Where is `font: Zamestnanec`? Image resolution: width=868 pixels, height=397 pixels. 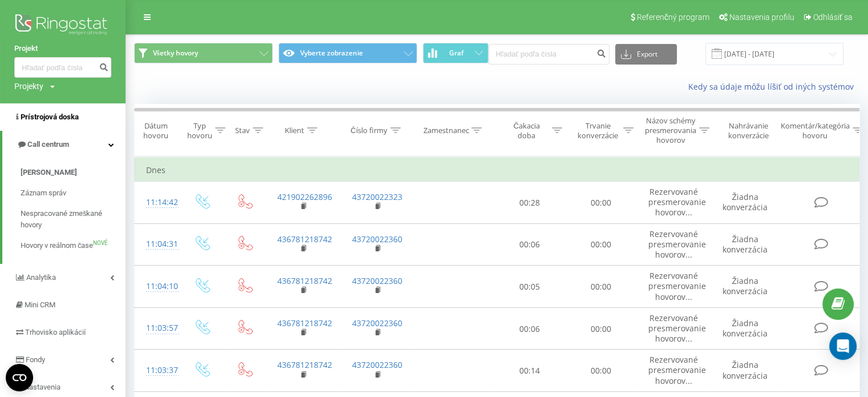
font: Zamestnanec is located at coordinates (446, 131).